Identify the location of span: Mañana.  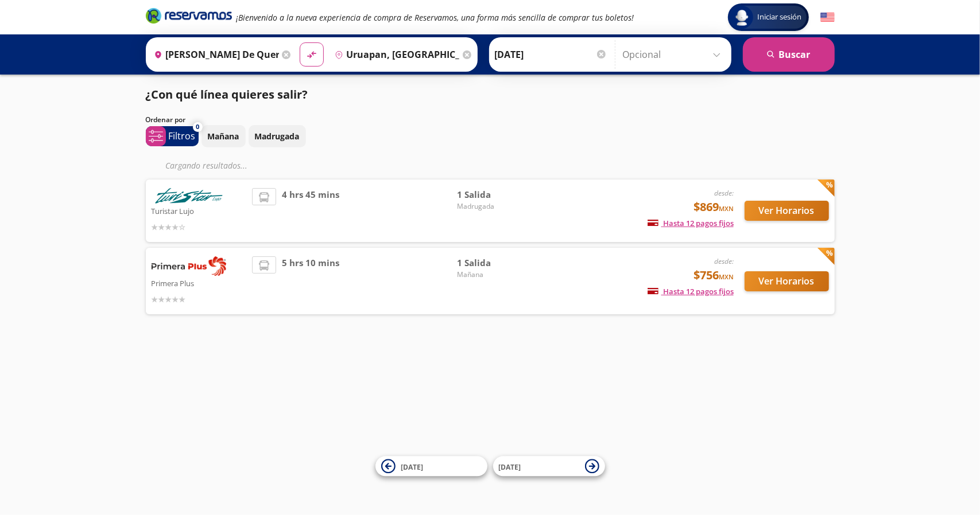
(498, 274).